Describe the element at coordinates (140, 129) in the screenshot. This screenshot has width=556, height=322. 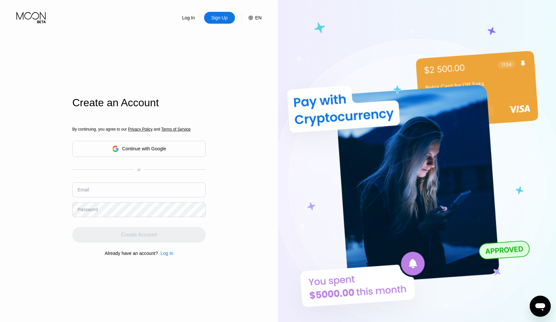
I see `span: Privacy Policy` at that location.